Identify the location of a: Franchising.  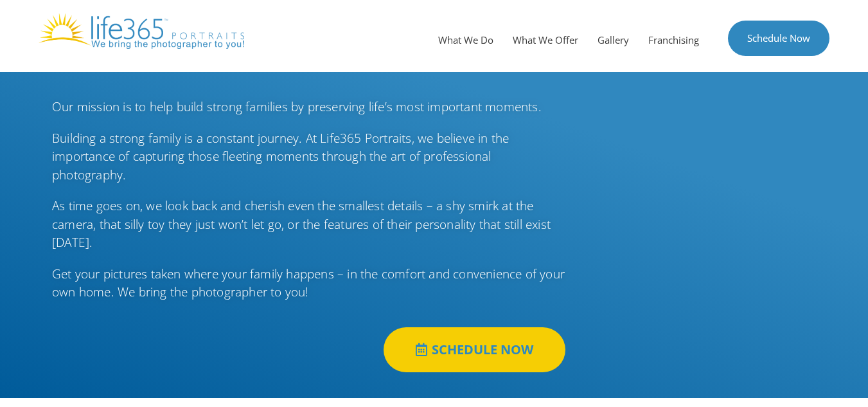
(673, 40).